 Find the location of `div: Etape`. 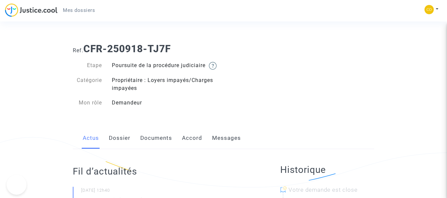

div: Etape is located at coordinates (87, 66).